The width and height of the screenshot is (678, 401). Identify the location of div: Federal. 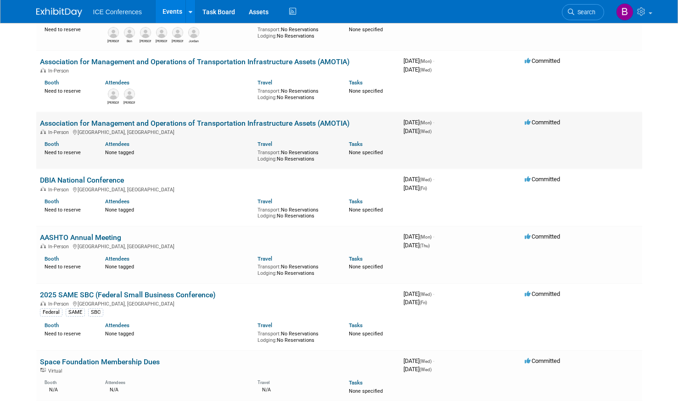
(51, 313).